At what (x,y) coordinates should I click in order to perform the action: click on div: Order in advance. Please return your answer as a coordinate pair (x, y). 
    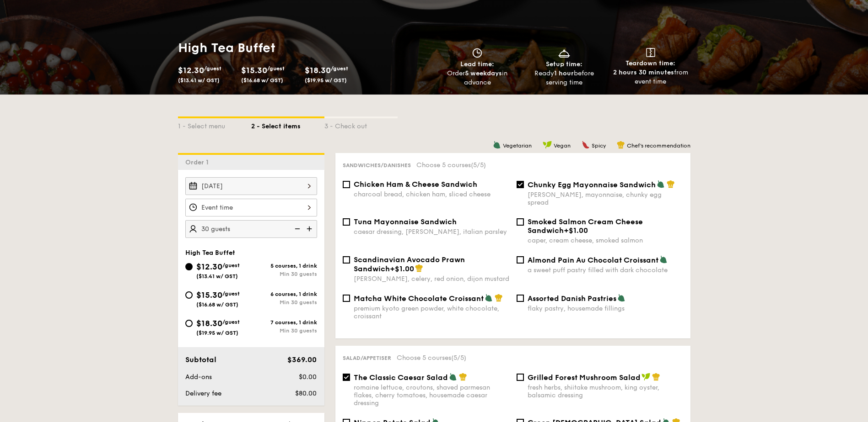
    Looking at the image, I should click on (477, 78).